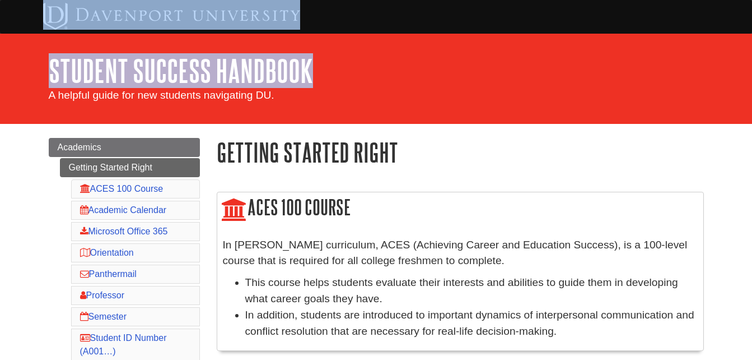 This screenshot has height=360, width=752. Describe the element at coordinates (181, 71) in the screenshot. I see `a: Student Success Handbook` at that location.